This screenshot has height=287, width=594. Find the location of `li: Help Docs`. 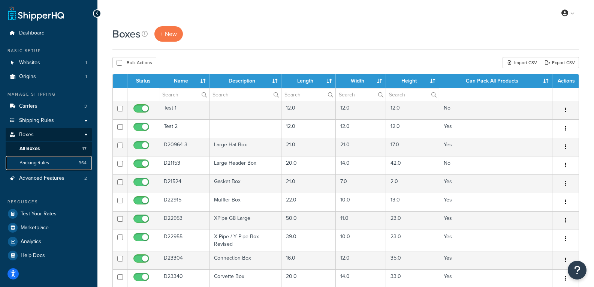

li: Help Docs is located at coordinates (49, 255).